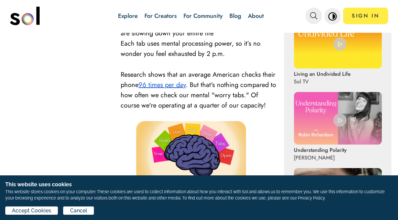 Image resolution: width=398 pixels, height=220 pixels. What do you see at coordinates (256, 16) in the screenshot?
I see `a: About` at bounding box center [256, 16].